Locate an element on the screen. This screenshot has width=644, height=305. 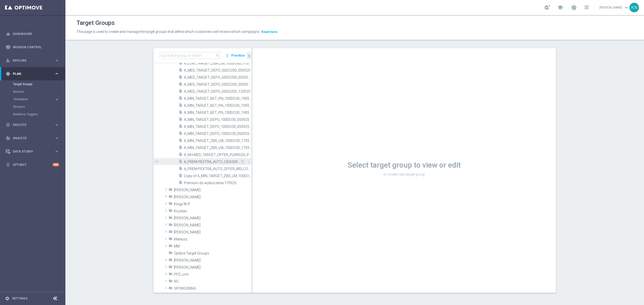
span: Plan is located at coordinates (33, 74).